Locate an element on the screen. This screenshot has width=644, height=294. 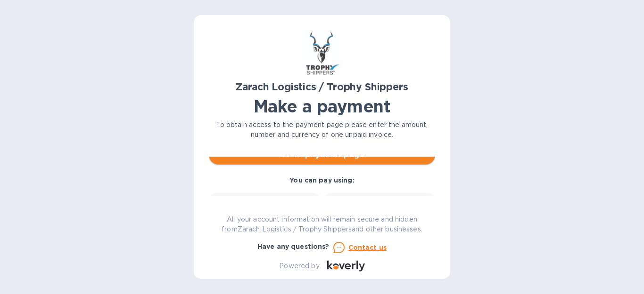
b: Have any questions? is located at coordinates (293, 247).